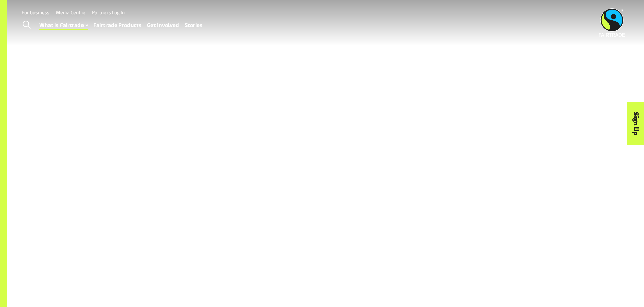 The width and height of the screenshot is (644, 307). I want to click on a: Toggle Search, so click(26, 25).